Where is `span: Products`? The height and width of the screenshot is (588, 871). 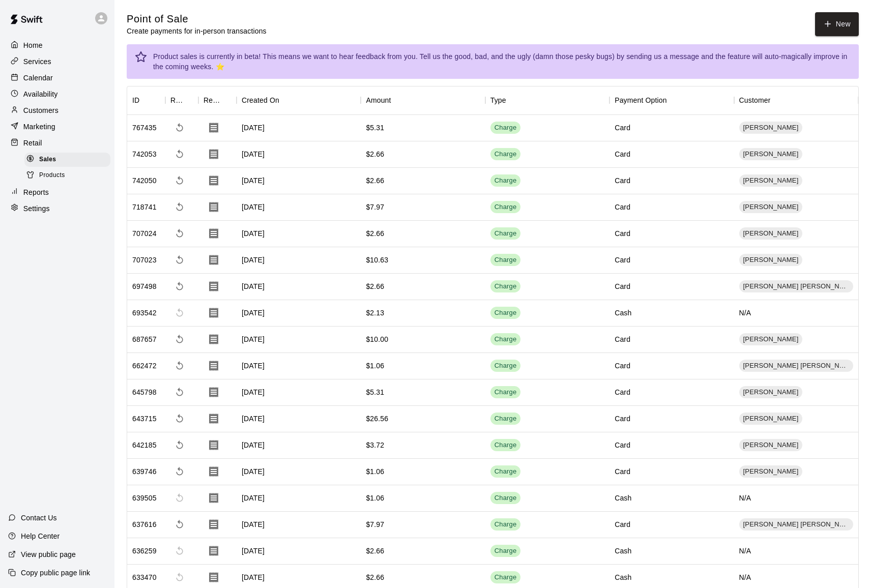
span: Products is located at coordinates (52, 176).